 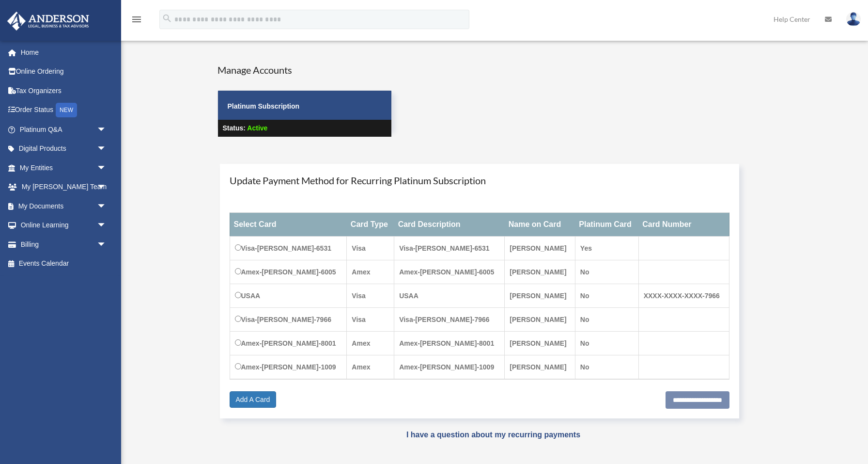 What do you see at coordinates (167, 19) in the screenshot?
I see `i: search` at bounding box center [167, 19].